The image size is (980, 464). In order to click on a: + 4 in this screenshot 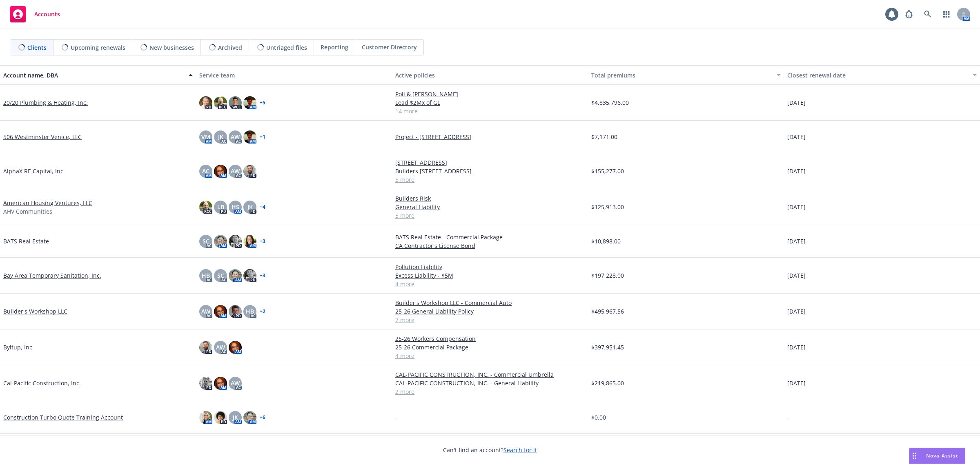, I will do `click(263, 208)`.